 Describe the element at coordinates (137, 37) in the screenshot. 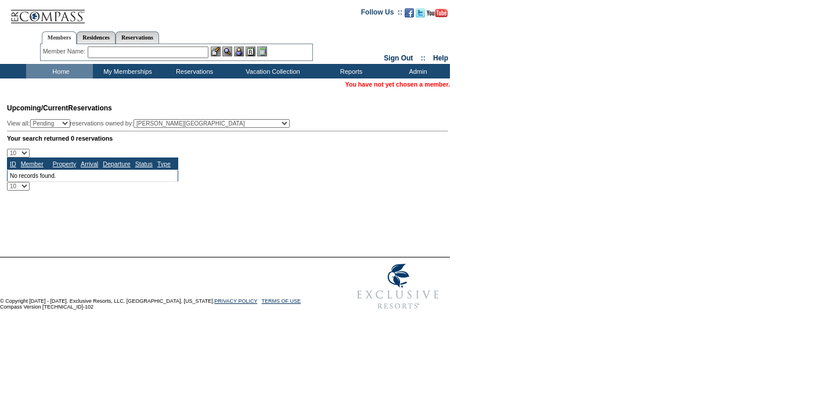

I see `a: Reservations` at that location.